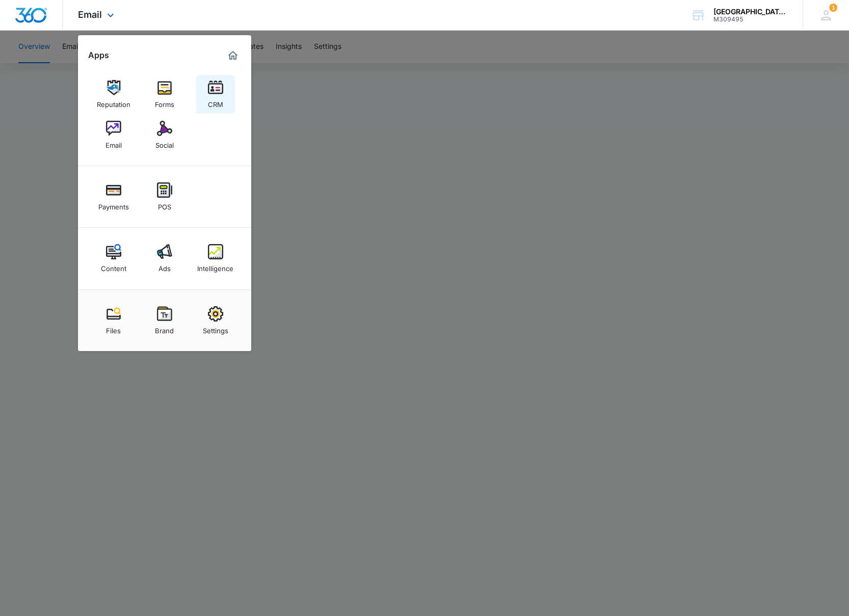  I want to click on a: Payments, so click(114, 197).